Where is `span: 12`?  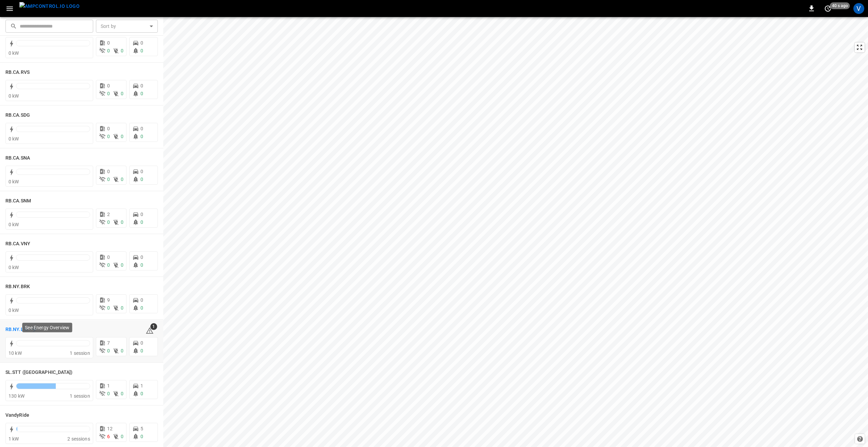 span: 12 is located at coordinates (110, 428).